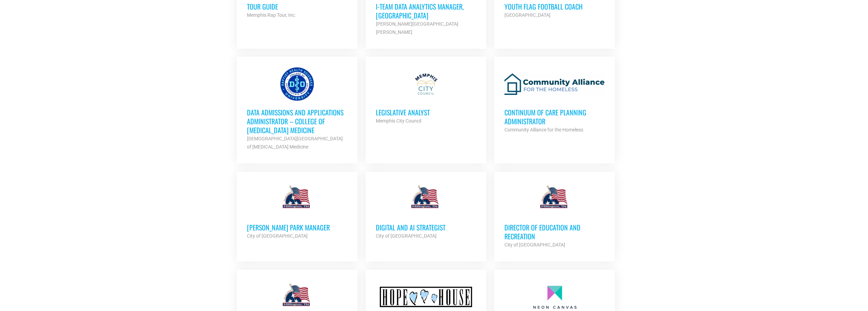 Image resolution: width=868 pixels, height=311 pixels. What do you see at coordinates (398, 121) in the screenshot?
I see `strong: Memphis City Council` at bounding box center [398, 121].